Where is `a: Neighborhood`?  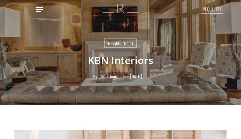
a: Neighborhood is located at coordinates (120, 43).